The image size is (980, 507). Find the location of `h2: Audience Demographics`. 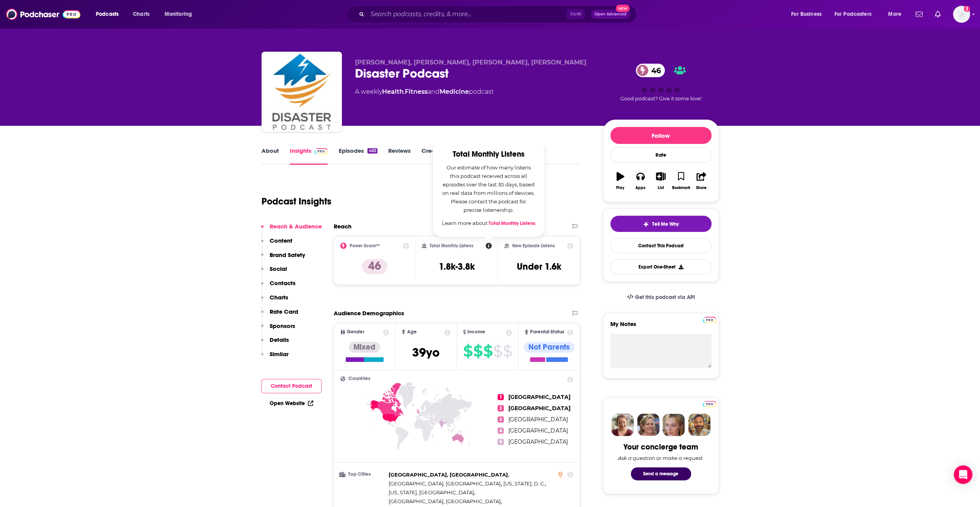

h2: Audience Demographics is located at coordinates (369, 313).